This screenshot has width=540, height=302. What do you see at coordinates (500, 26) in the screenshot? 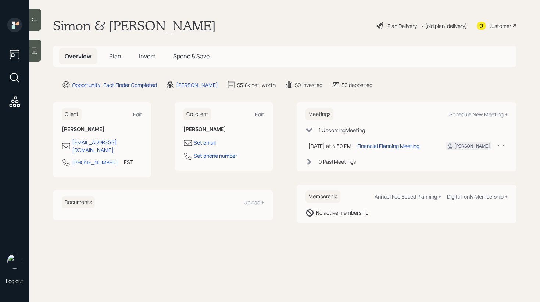
I see `div: Kustomer` at bounding box center [500, 26].